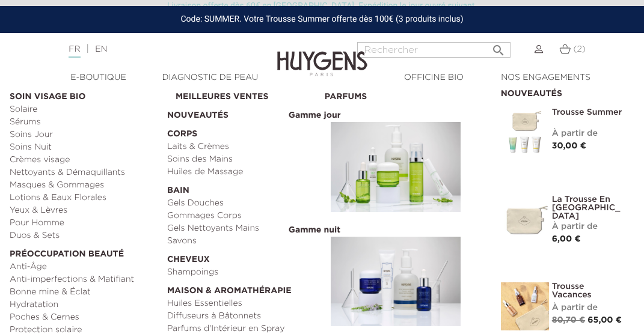 The width and height of the screenshot is (644, 334). What do you see at coordinates (400, 275) in the screenshot?
I see `a: Gamme nuit` at bounding box center [400, 275].